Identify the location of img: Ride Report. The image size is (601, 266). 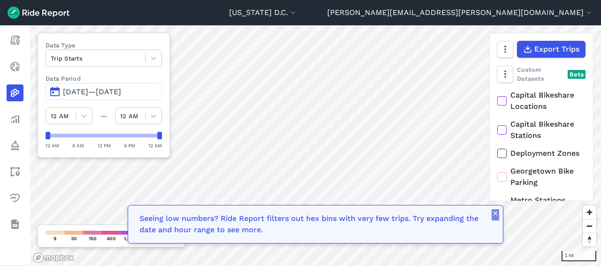
(39, 13).